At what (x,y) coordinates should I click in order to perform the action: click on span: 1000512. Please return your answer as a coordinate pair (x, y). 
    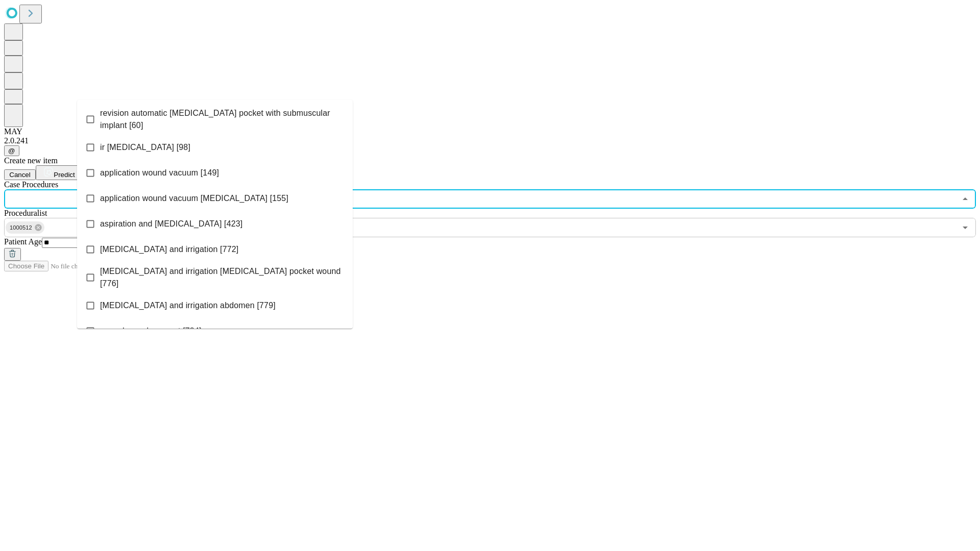
    Looking at the image, I should click on (21, 228).